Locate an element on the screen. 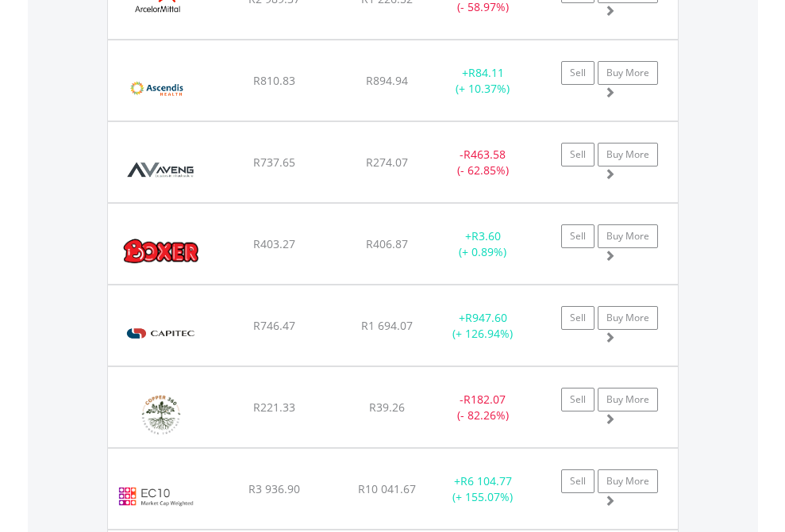 This screenshot has width=785, height=532. span: R84.11 is located at coordinates (486, 72).